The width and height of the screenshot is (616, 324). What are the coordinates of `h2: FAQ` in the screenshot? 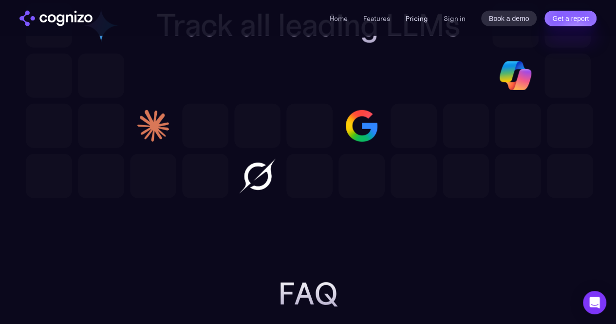 It's located at (308, 294).